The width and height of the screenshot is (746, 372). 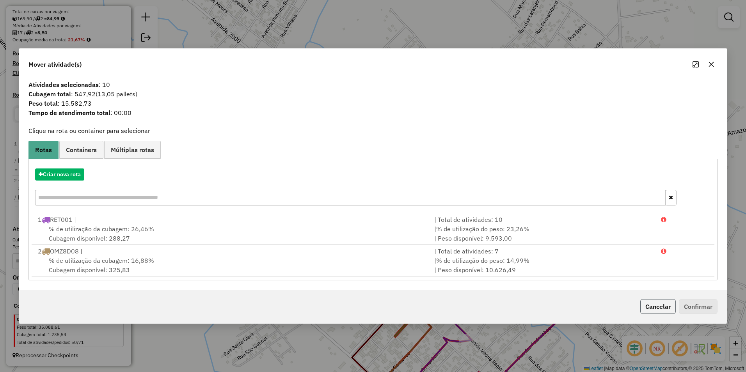 What do you see at coordinates (658, 307) in the screenshot?
I see `button: Cancelar` at bounding box center [658, 307].